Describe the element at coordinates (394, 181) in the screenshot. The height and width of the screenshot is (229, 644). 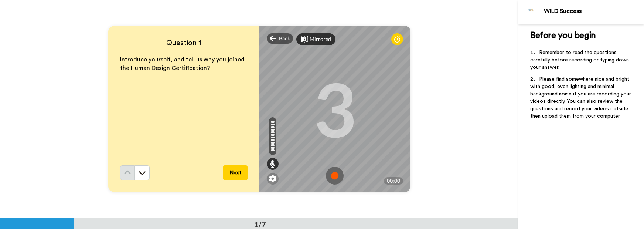
I see `div: 00:00` at that location.